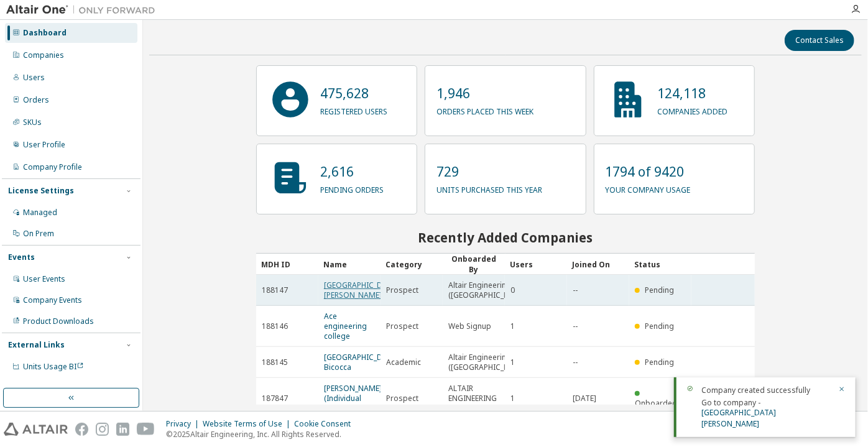 The width and height of the screenshot is (868, 447). What do you see at coordinates (326, 424) in the screenshot?
I see `div: Cookie Consent` at bounding box center [326, 424].